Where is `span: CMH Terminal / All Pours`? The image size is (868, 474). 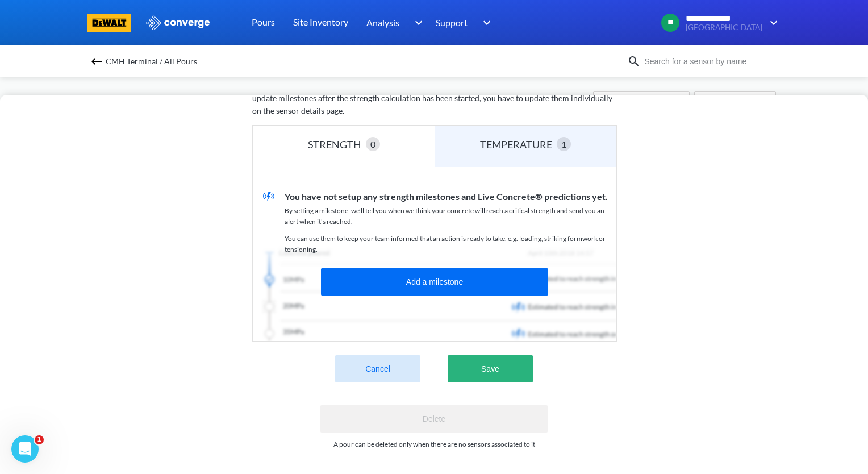
span: CMH Terminal / All Pours is located at coordinates (151, 61).